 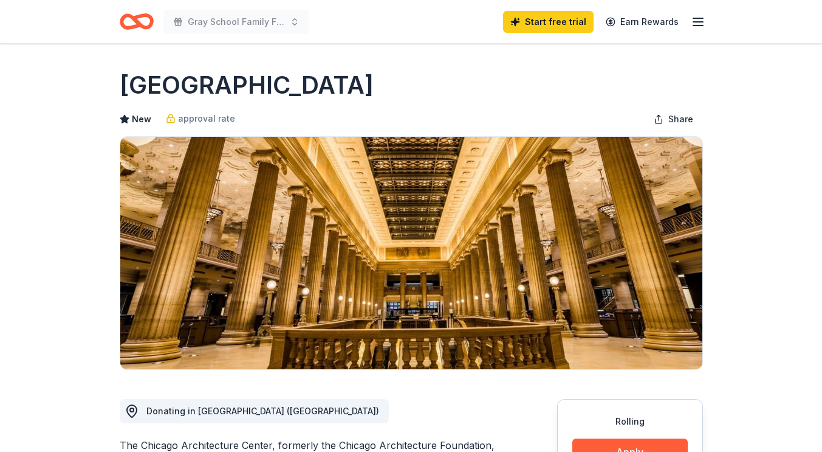 What do you see at coordinates (411, 253) in the screenshot?
I see `img: Image for Chicago Architecture Center` at bounding box center [411, 253].